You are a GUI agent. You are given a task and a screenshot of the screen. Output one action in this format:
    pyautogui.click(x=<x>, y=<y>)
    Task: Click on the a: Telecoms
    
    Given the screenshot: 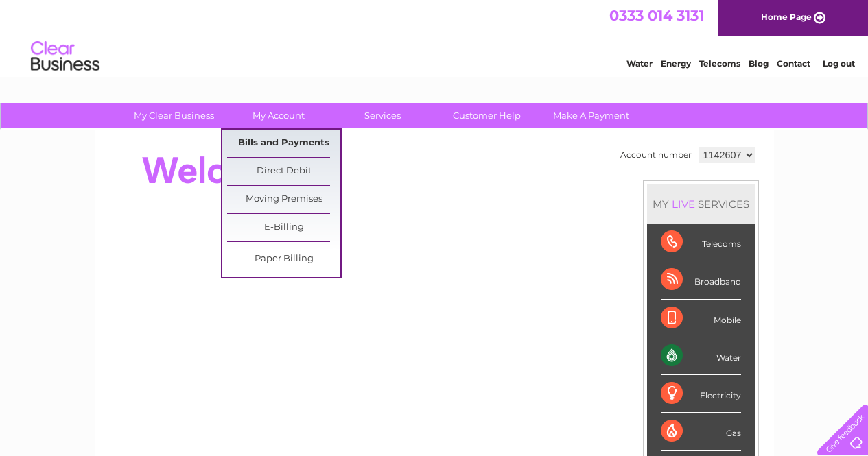 What is the action you would take?
    pyautogui.click(x=720, y=63)
    